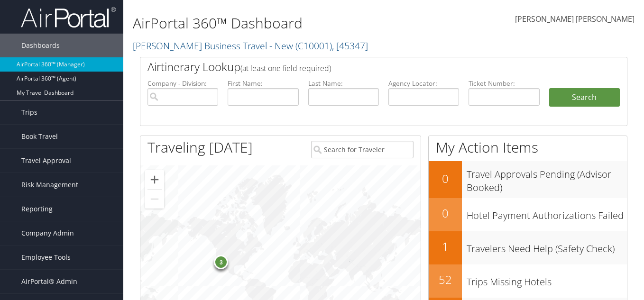 This screenshot has height=300, width=644. What do you see at coordinates (546, 213) in the screenshot?
I see `h3: Hotel Payment Authorizations Failed` at bounding box center [546, 213].